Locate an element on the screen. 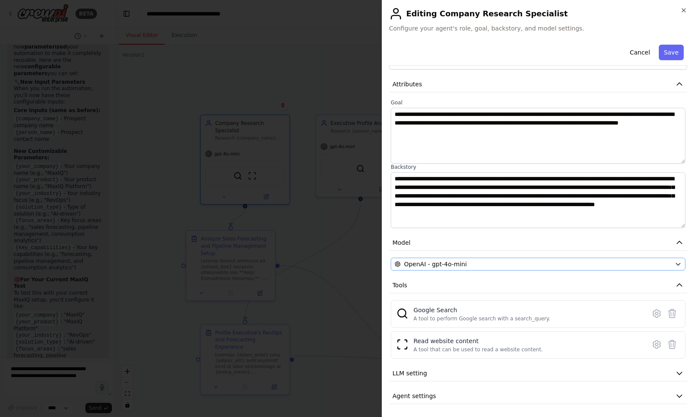  label: Backstory is located at coordinates (538, 167).